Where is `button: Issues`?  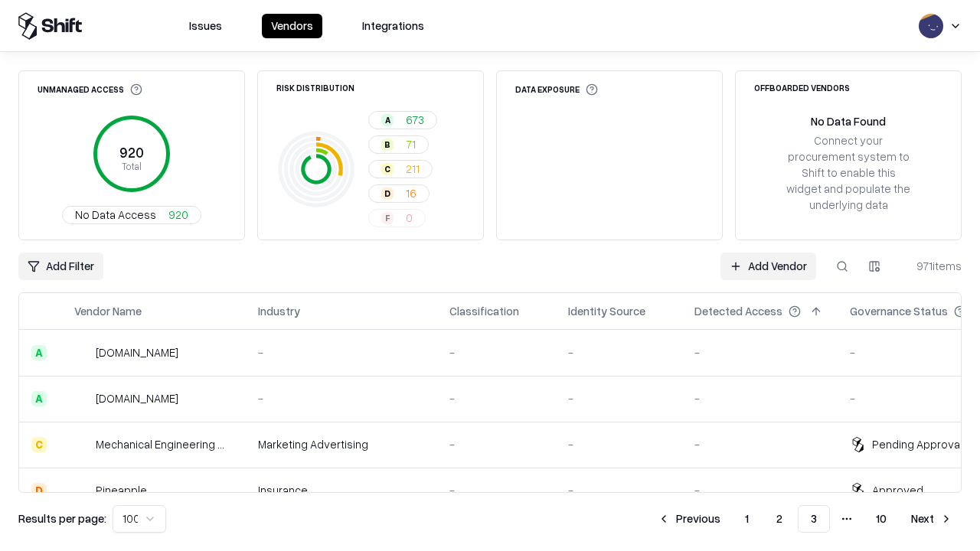 button: Issues is located at coordinates (205, 26).